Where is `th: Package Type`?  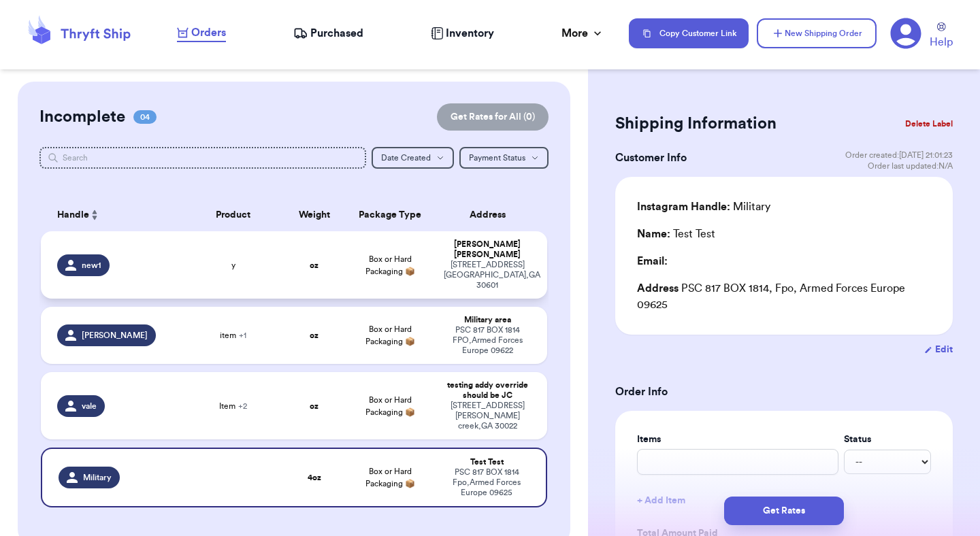
th: Package Type is located at coordinates (390, 215).